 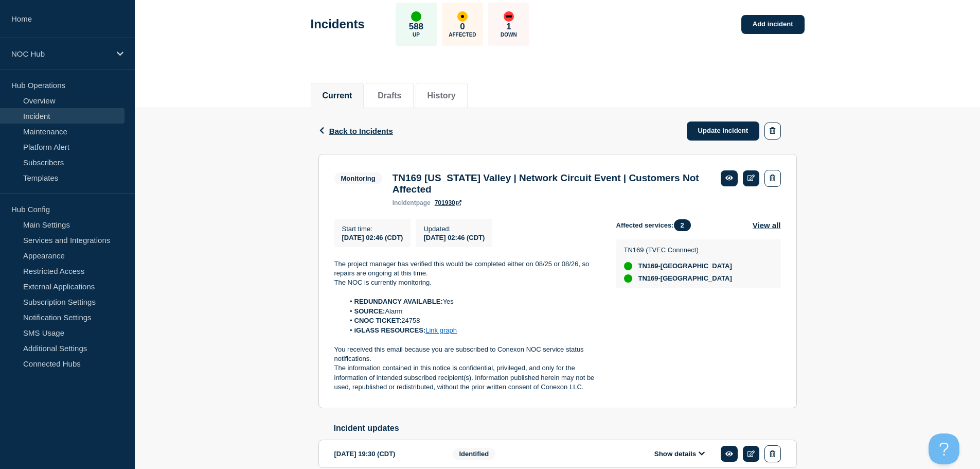 I want to click on button: Back to Incidents, so click(x=355, y=130).